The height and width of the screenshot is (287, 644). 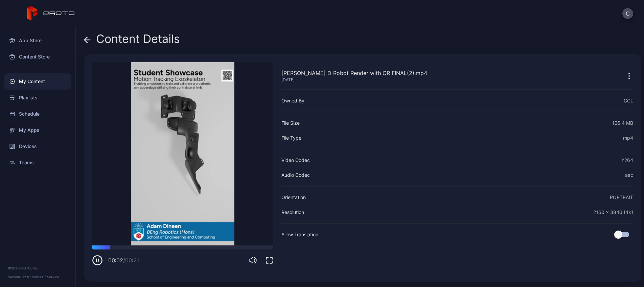 I want to click on div: 00:02, so click(x=123, y=260).